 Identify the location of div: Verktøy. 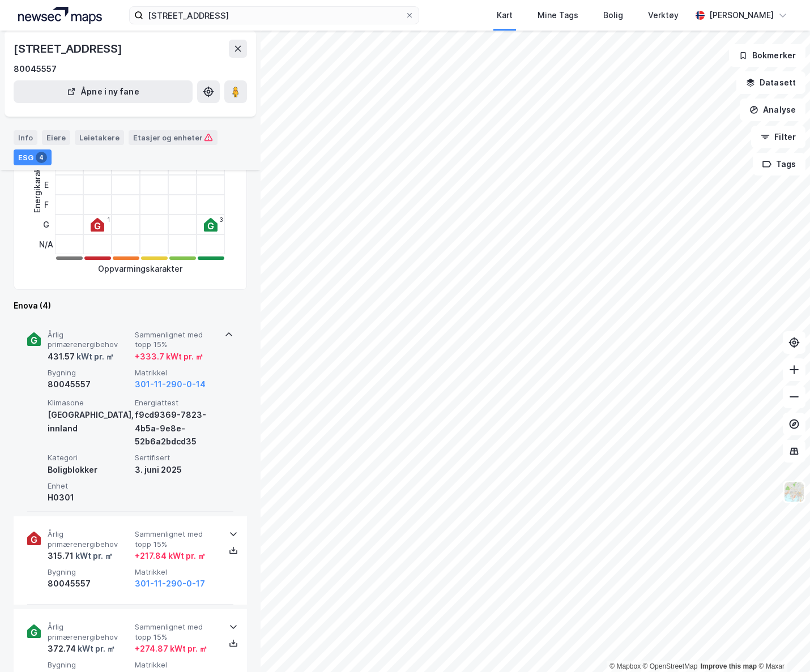
(663, 15).